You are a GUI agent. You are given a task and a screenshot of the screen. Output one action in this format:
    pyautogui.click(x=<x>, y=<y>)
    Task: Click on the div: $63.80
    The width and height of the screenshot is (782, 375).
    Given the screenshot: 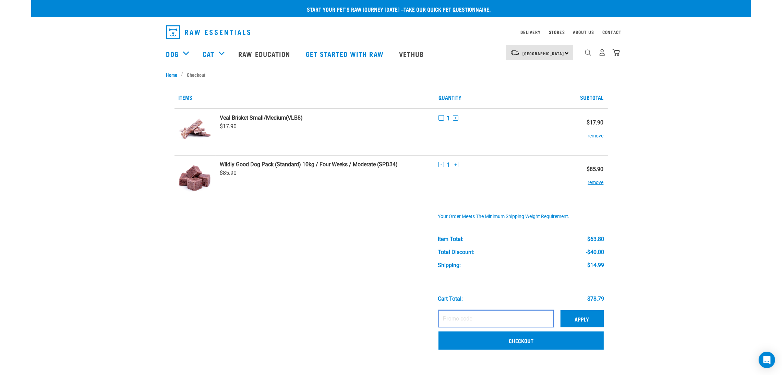 What is the action you would take?
    pyautogui.click(x=595, y=239)
    